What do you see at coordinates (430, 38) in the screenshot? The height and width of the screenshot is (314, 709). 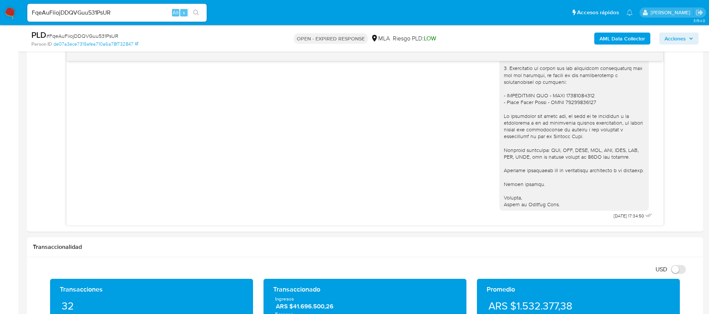 I see `span: LOW` at bounding box center [430, 38].